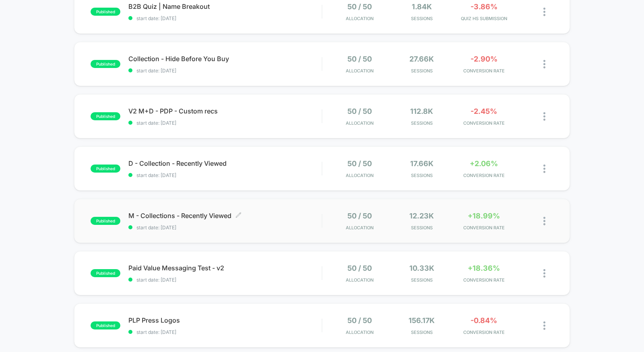 Image resolution: width=644 pixels, height=352 pixels. Describe the element at coordinates (484, 163) in the screenshot. I see `span: +2.06%` at that location.